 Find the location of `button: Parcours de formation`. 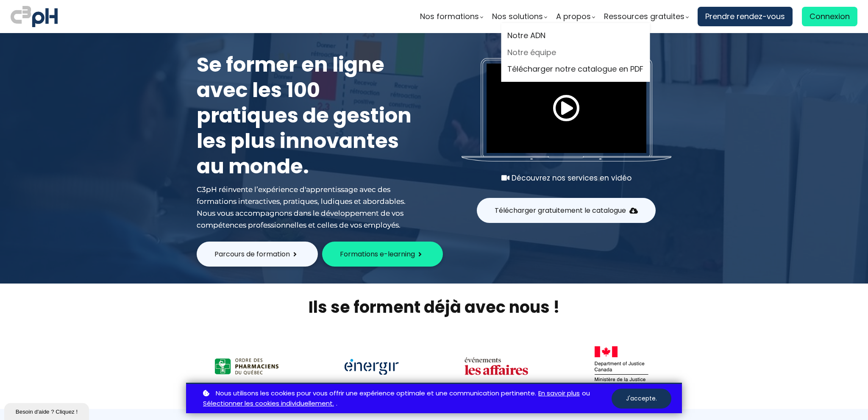

button: Parcours de formation is located at coordinates (257, 254).